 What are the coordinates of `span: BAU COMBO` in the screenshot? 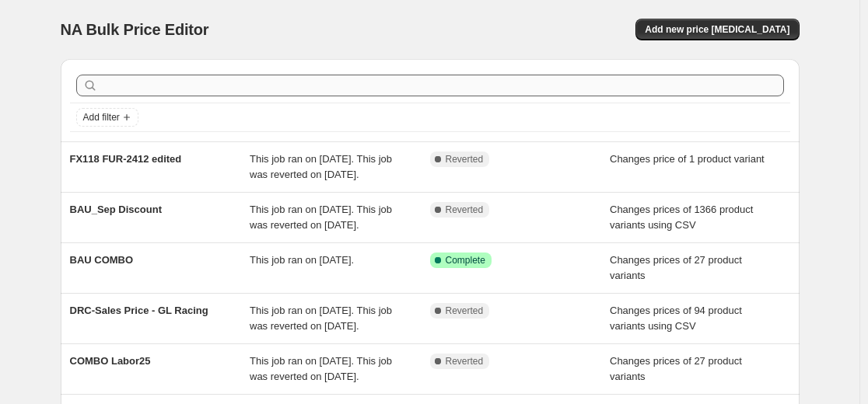 It's located at (102, 260).